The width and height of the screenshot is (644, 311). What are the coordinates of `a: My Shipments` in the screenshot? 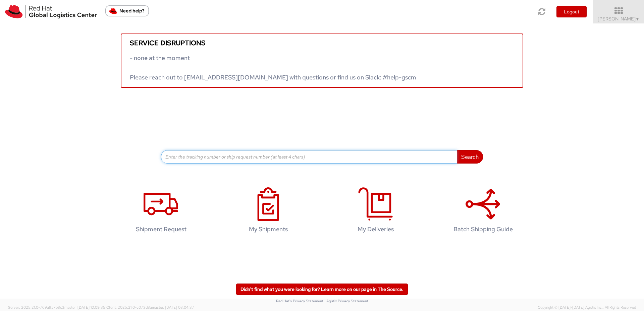 It's located at (268, 212).